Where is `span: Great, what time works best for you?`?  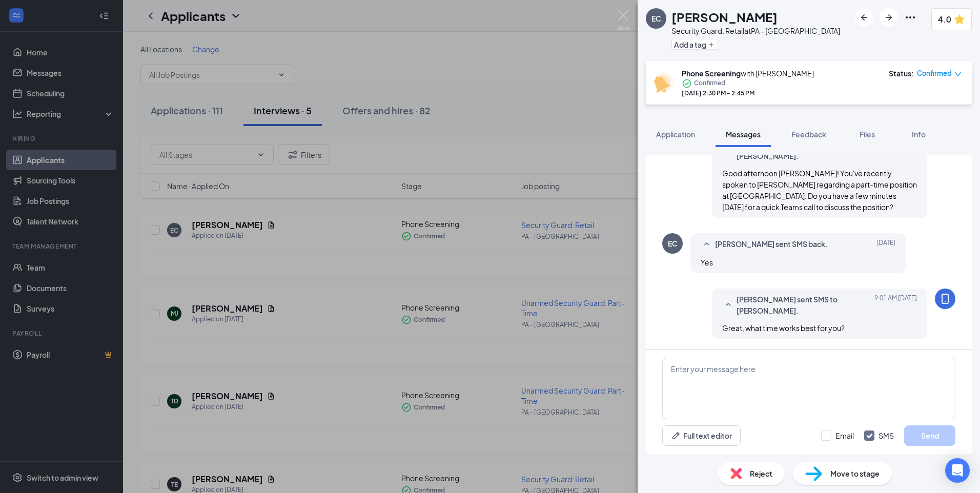
span: Great, what time works best for you? is located at coordinates (783, 328).